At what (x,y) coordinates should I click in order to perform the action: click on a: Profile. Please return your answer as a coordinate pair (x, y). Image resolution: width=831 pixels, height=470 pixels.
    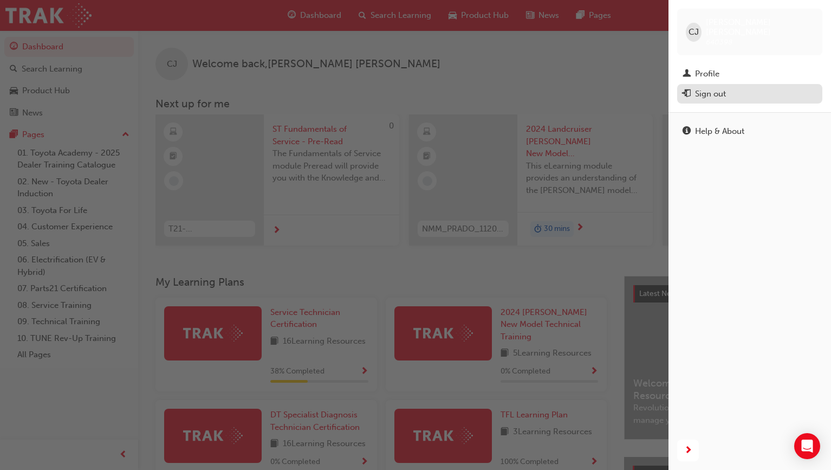
    Looking at the image, I should click on (750, 74).